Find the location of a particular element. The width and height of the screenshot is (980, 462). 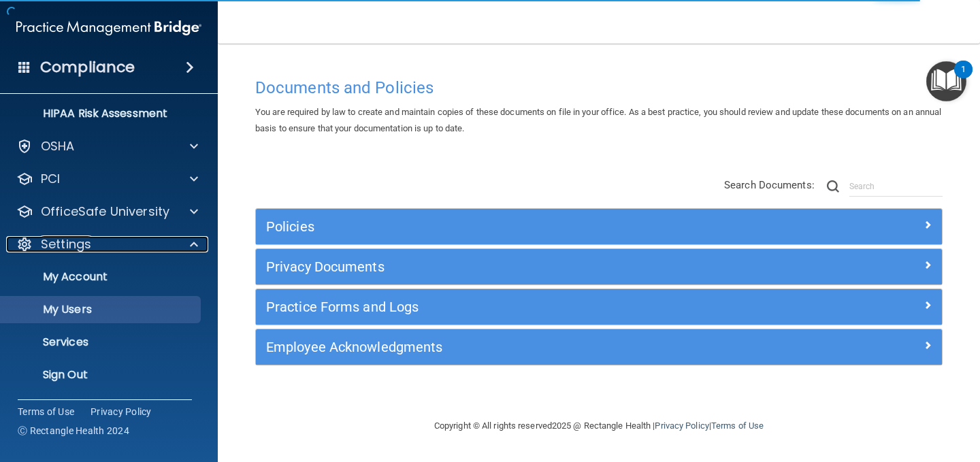

a: Settings is located at coordinates (107, 244).